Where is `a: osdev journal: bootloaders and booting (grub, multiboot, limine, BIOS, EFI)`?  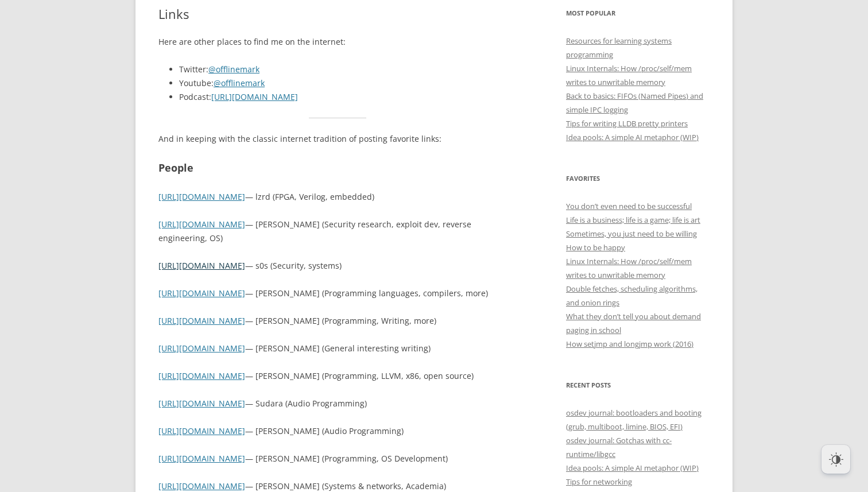 a: osdev journal: bootloaders and booting (grub, multiboot, limine, BIOS, EFI) is located at coordinates (634, 420).